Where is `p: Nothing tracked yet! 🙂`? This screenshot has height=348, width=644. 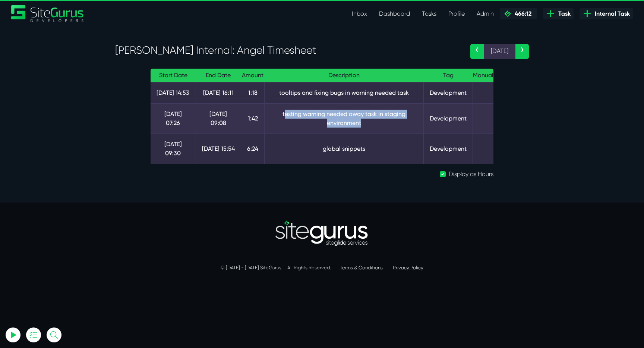
p: Nothing tracked yet! 🙂 is located at coordinates (65, 47).